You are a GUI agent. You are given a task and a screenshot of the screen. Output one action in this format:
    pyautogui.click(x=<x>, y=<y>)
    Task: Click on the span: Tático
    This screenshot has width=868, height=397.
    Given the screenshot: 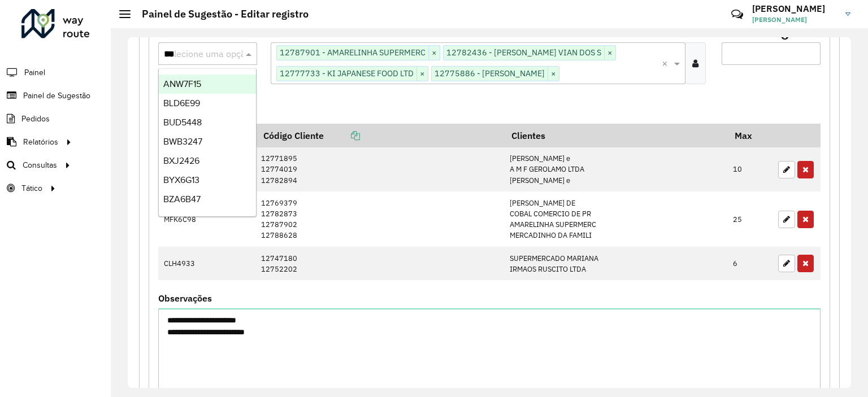 What is the action you would take?
    pyautogui.click(x=32, y=188)
    